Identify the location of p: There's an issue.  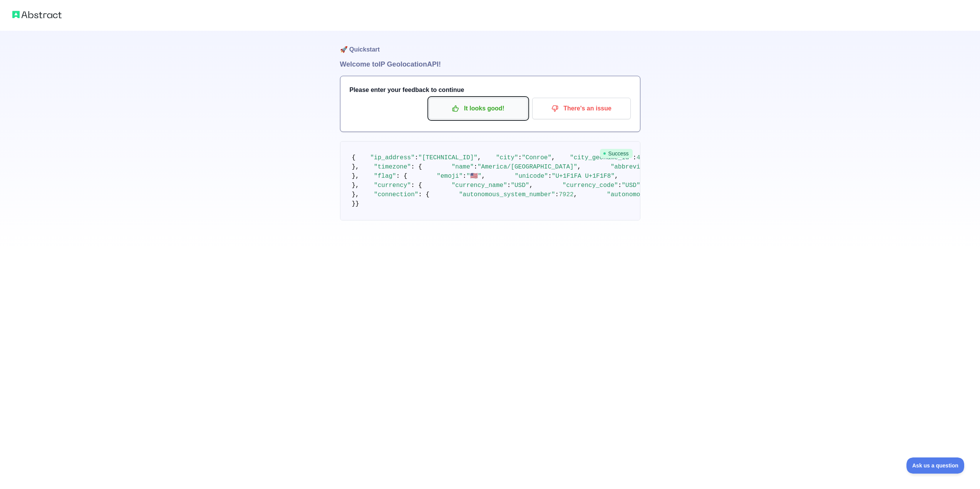
(582, 108).